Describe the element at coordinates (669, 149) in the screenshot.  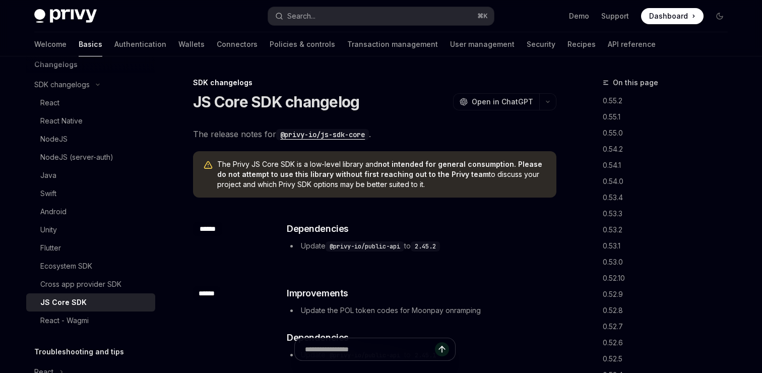
I see `a: 0.54.2` at that location.